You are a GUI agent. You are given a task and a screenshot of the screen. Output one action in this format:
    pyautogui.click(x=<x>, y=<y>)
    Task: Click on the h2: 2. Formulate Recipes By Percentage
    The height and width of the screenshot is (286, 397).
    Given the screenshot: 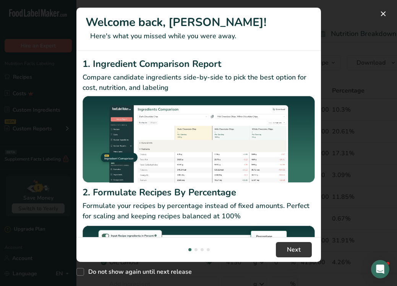 What is the action you would take?
    pyautogui.click(x=199, y=192)
    